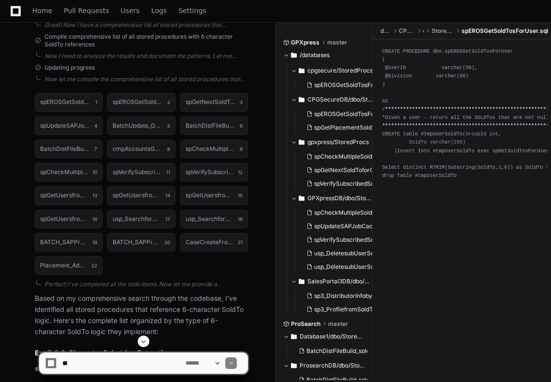 The image size is (551, 382). I want to click on button: BATCH_SAPProSearchSoldTo_Sync.sql19, so click(69, 242).